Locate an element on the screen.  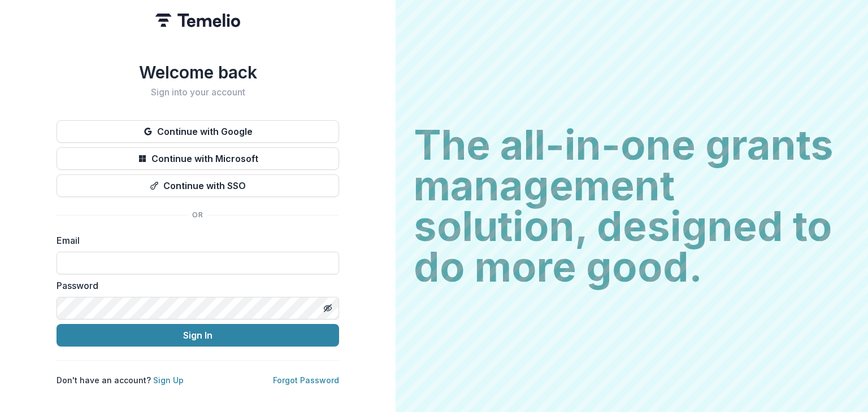
h1: Welcome back is located at coordinates (198, 72).